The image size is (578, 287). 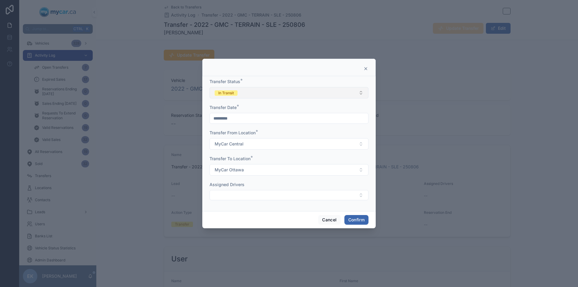 I want to click on span: Transfer Date, so click(x=223, y=107).